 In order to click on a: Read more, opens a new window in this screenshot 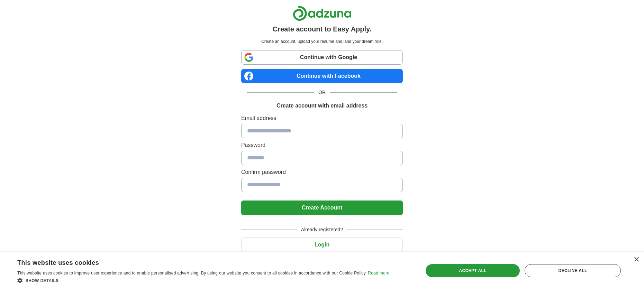, I will do `click(379, 273)`.